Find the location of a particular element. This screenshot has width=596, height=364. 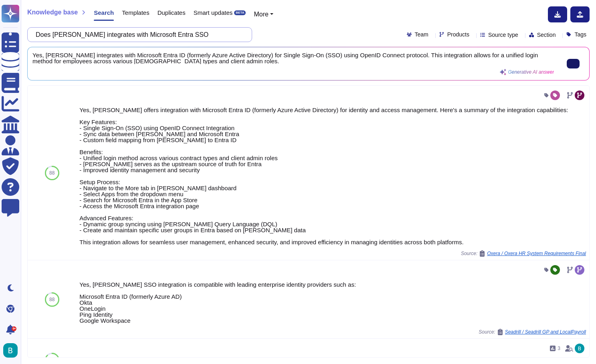

span: Generative AI answer is located at coordinates (531, 72).